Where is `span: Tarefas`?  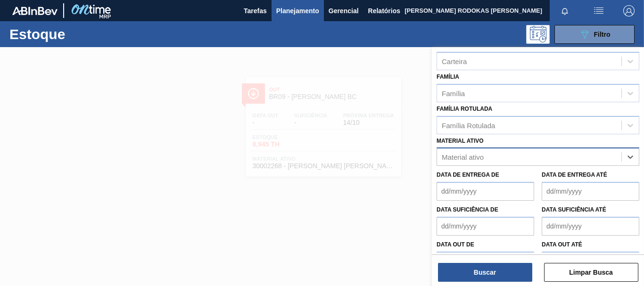
span: Tarefas is located at coordinates (255, 11).